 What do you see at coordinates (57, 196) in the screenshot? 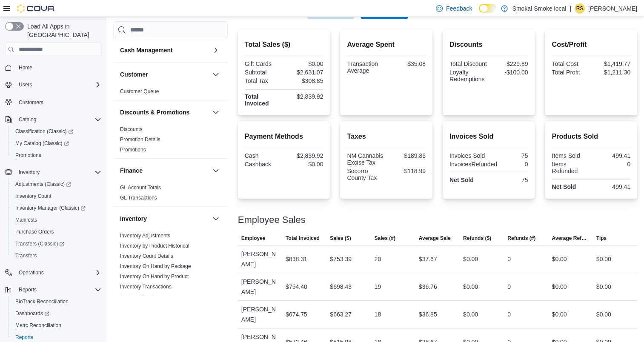
I see `button: Inventory Count` at bounding box center [57, 196].